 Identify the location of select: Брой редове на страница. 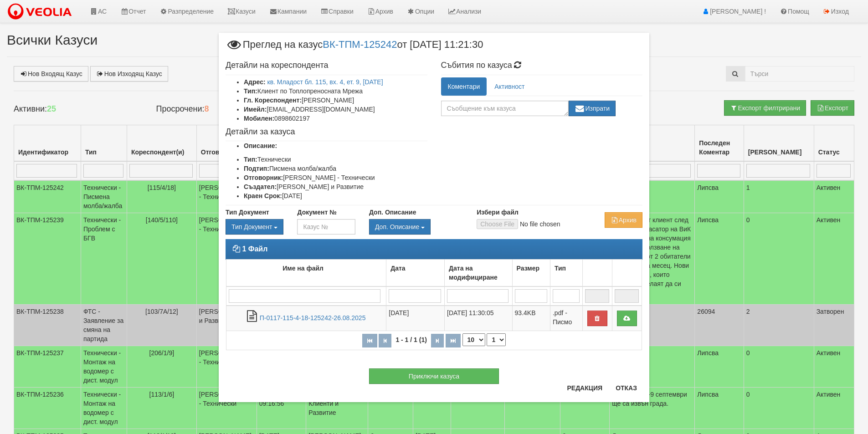
(474, 340).